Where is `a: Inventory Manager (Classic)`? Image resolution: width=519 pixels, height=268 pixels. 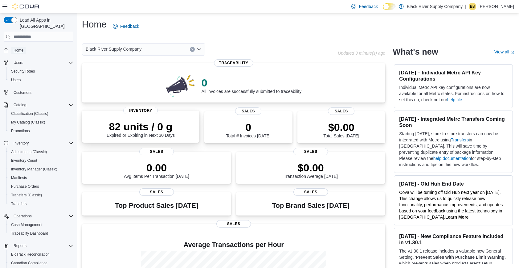
a: Inventory Manager (Classic) is located at coordinates (34, 169).